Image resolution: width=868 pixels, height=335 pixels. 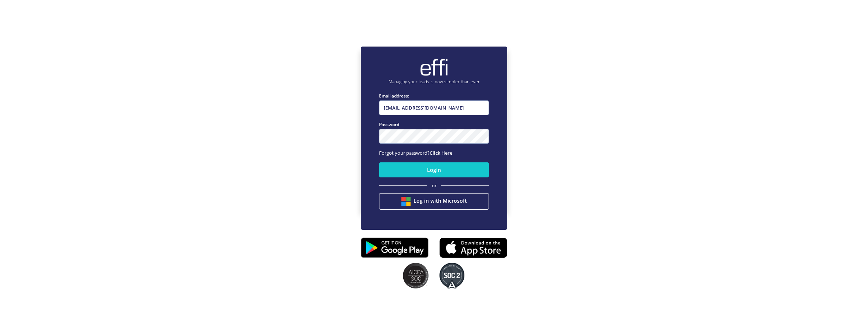 What do you see at coordinates (434, 96) in the screenshot?
I see `label: Email address:` at bounding box center [434, 96].